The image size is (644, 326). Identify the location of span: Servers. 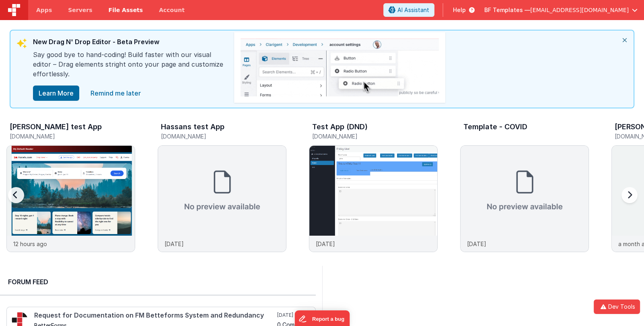
(80, 10).